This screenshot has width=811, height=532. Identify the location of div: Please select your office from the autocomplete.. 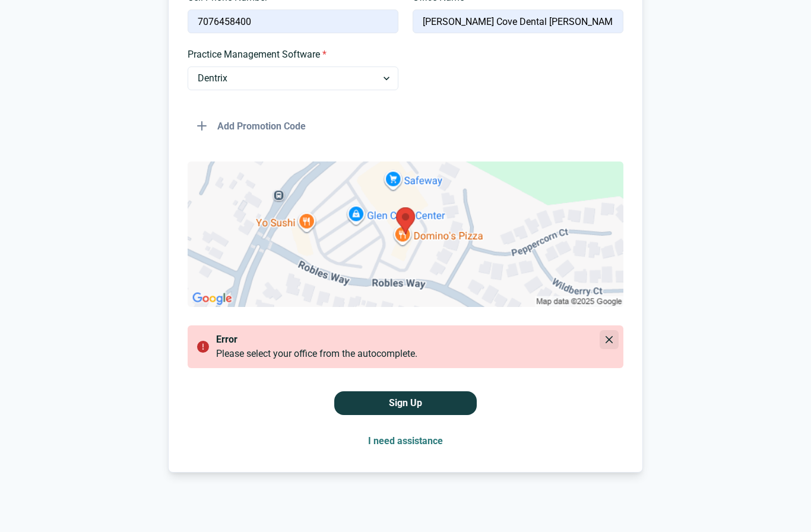
(415, 354).